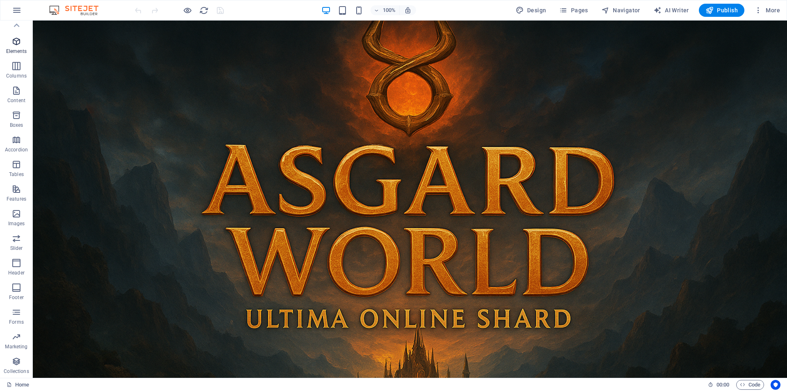 The image size is (787, 391). I want to click on p: Forms, so click(16, 322).